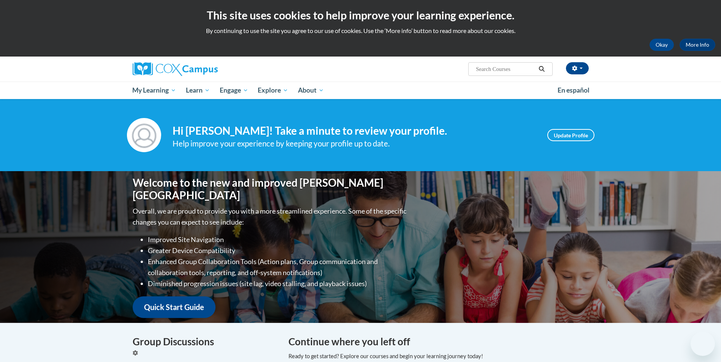 The image size is (721, 362). I want to click on span: Learn, so click(198, 90).